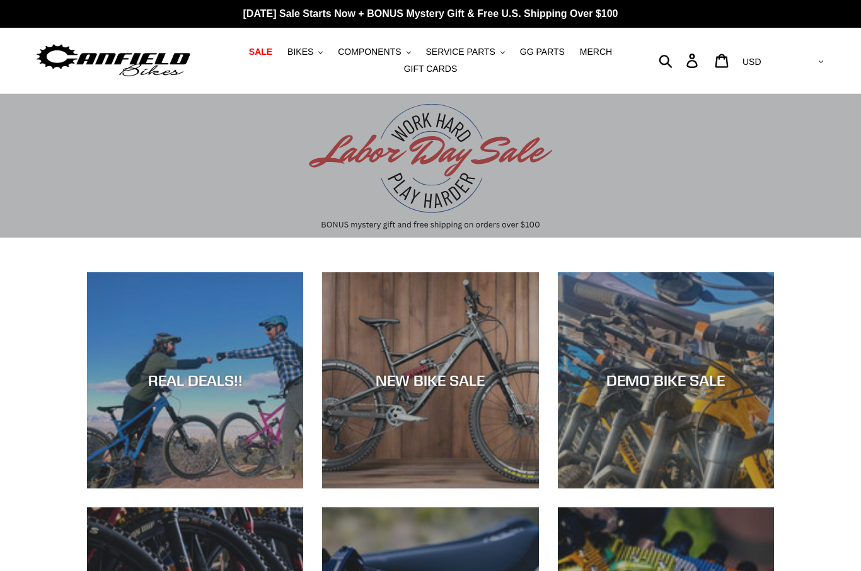 This screenshot has width=861, height=571. What do you see at coordinates (542, 52) in the screenshot?
I see `span: GG PARTS` at bounding box center [542, 52].